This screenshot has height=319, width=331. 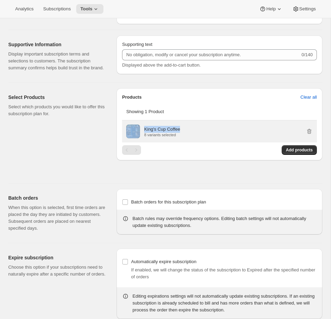 What do you see at coordinates (300, 150) in the screenshot?
I see `button: Add products` at bounding box center [300, 150].